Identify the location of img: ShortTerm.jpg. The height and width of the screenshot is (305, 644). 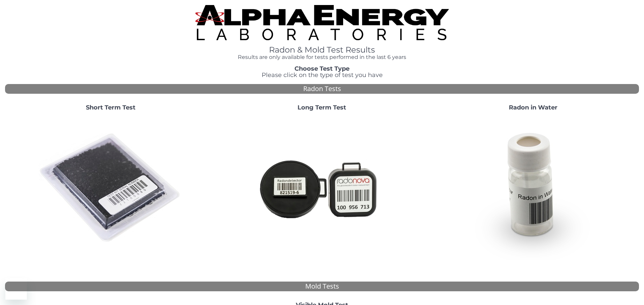
(111, 189).